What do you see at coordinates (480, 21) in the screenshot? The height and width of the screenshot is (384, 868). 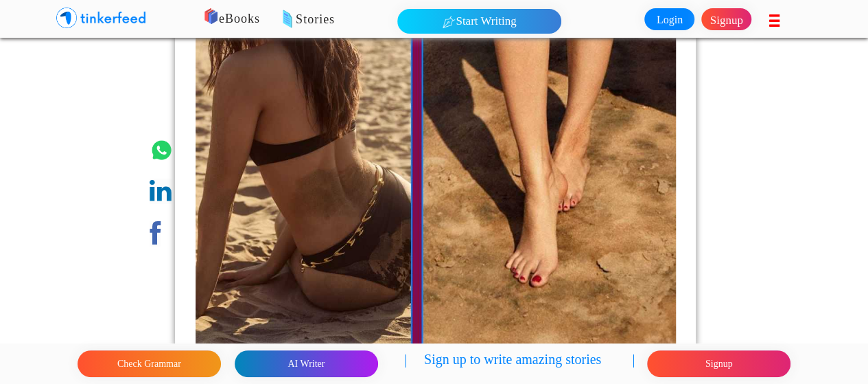 I see `button: Start Writing` at bounding box center [480, 21].